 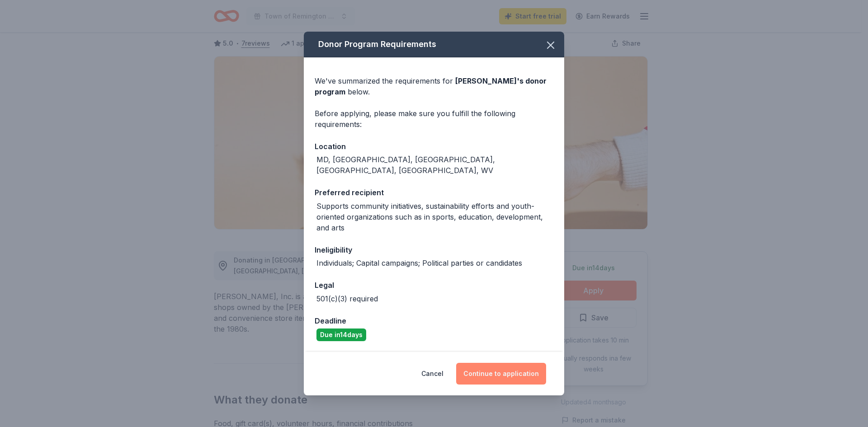 What do you see at coordinates (348, 299) in the screenshot?
I see `div: 501(c)(3) required` at bounding box center [348, 299].